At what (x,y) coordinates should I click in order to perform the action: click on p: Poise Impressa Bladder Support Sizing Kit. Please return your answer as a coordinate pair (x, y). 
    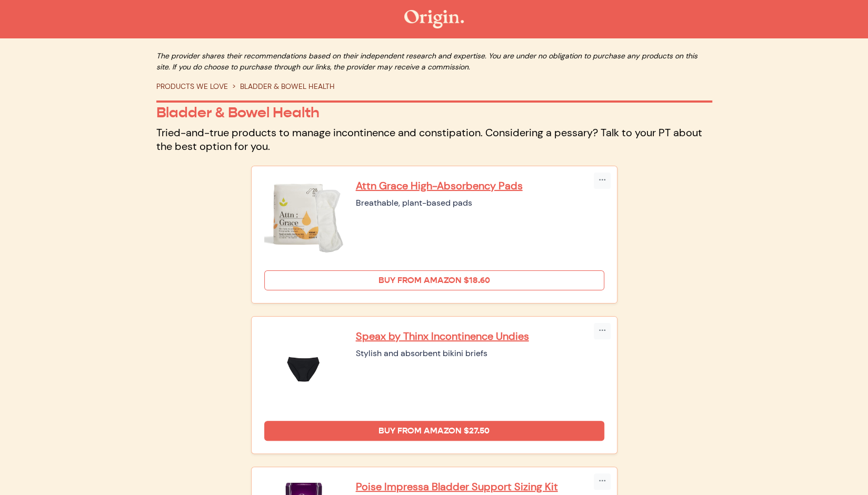
    Looking at the image, I should click on (480, 487).